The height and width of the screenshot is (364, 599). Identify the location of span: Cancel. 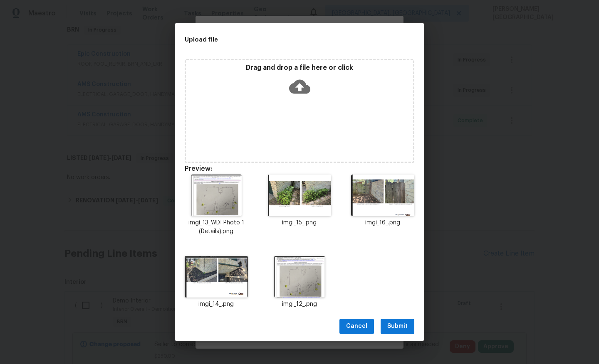
(356, 326).